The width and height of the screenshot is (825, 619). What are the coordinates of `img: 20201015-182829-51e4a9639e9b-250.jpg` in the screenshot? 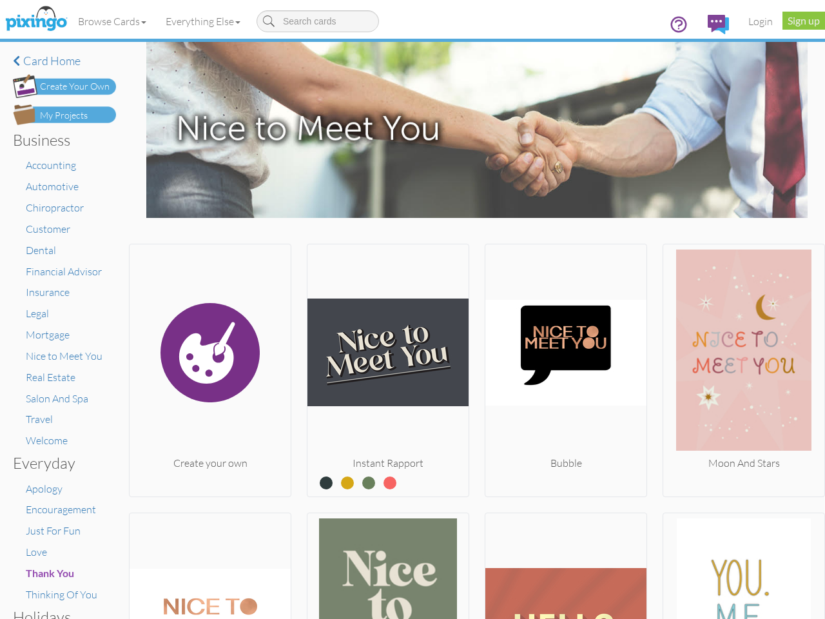 It's located at (744, 353).